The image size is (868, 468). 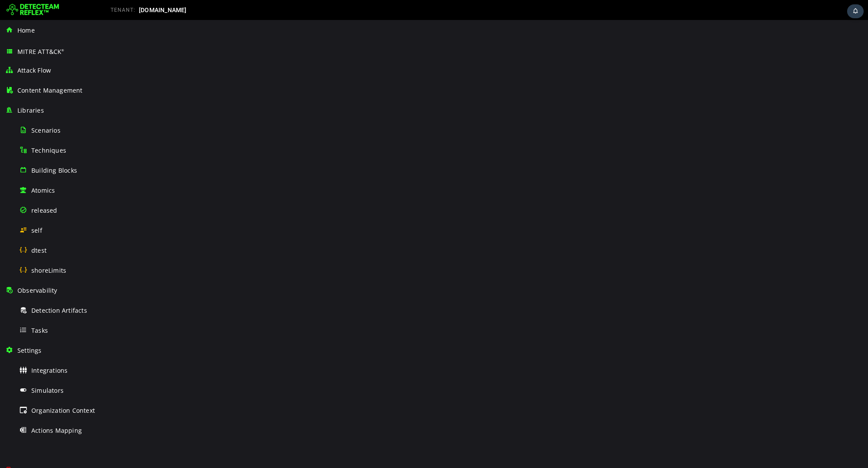 What do you see at coordinates (855, 11) in the screenshot?
I see `div: Task Notifications` at bounding box center [855, 11].